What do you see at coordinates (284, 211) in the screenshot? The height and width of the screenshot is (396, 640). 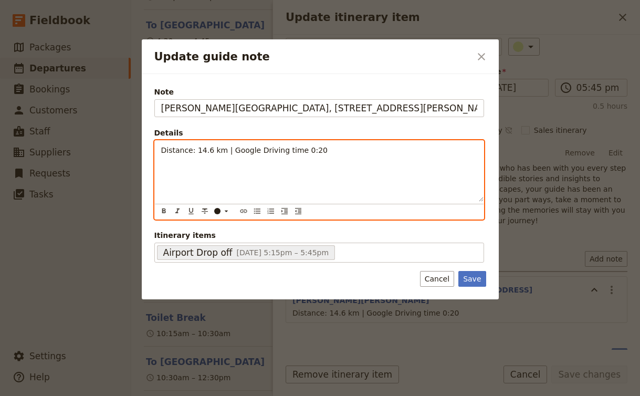 I see `button: Increase indent` at bounding box center [284, 211].